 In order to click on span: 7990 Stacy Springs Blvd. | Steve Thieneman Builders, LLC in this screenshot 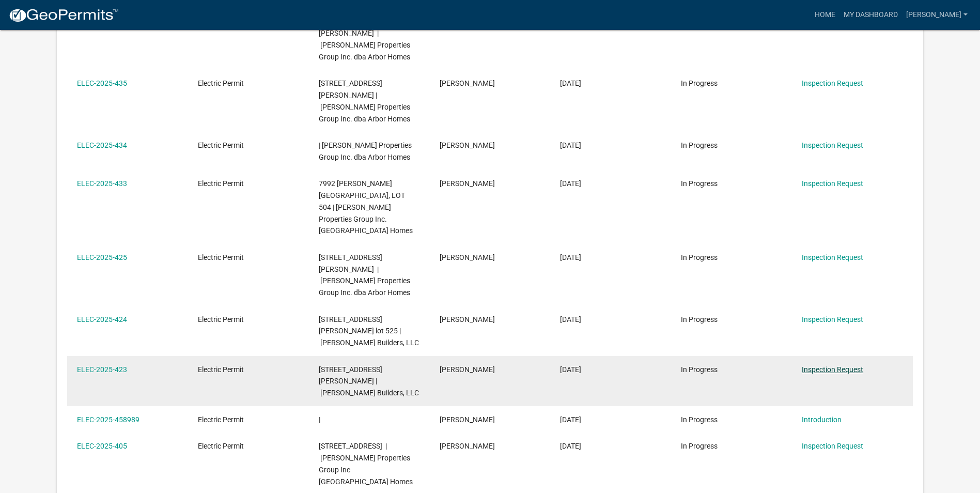, I will do `click(369, 382)`.